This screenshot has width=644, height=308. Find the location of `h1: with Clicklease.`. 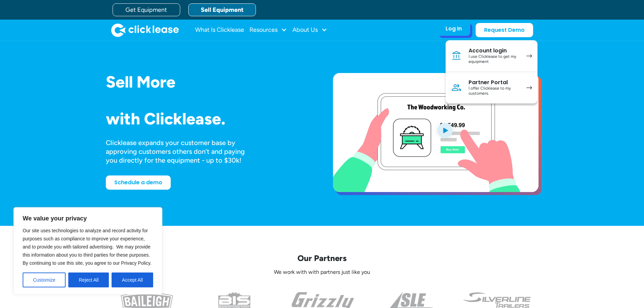

h1: with Clicklease. is located at coordinates (208, 119).